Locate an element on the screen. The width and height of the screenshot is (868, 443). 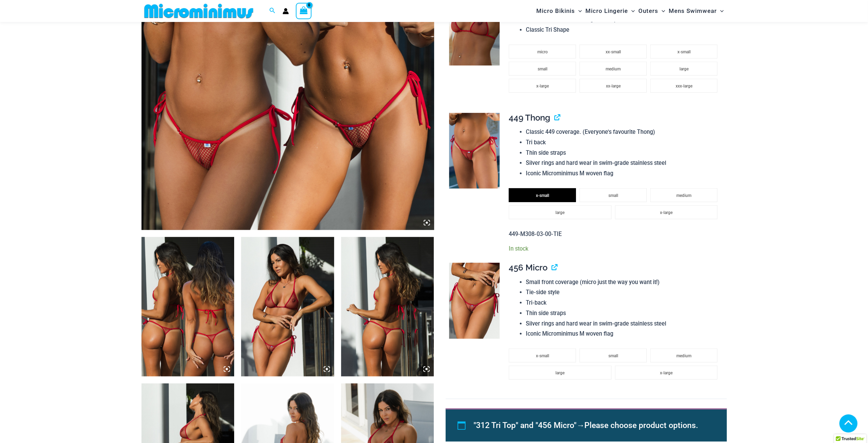
a: Search icon link is located at coordinates (273, 11).